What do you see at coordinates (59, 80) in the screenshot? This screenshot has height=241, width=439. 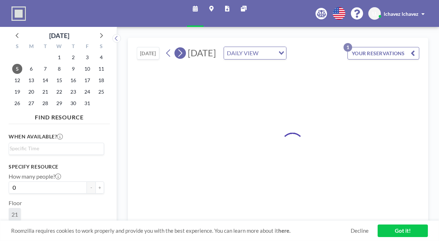 I see `span: Wednesday, October 15, 2025` at bounding box center [59, 80].